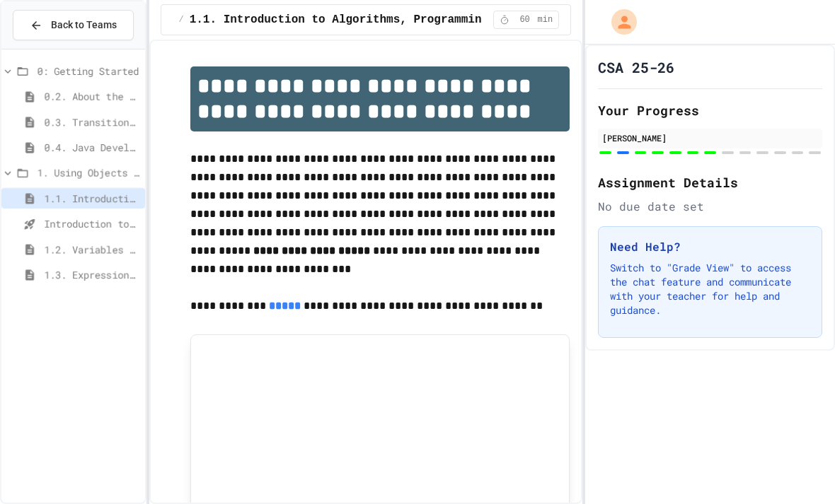  I want to click on button: Back to Teams, so click(73, 25).